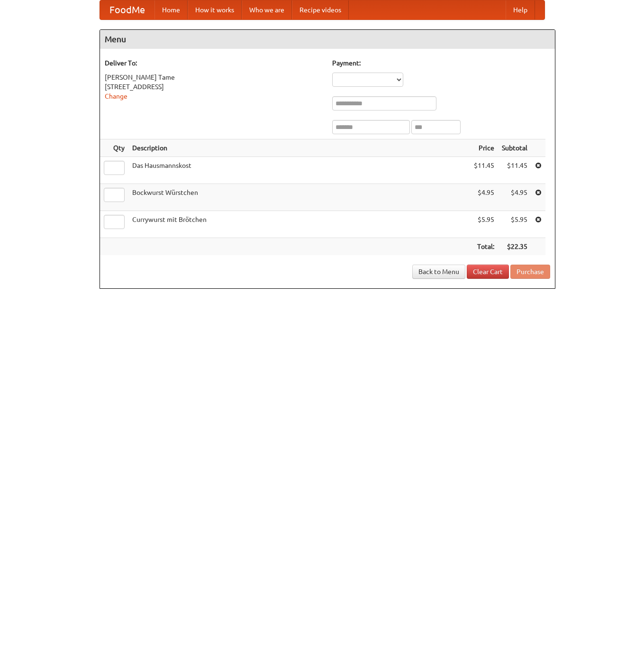 The image size is (644, 671). I want to click on td: Das Hausmannskost, so click(299, 171).